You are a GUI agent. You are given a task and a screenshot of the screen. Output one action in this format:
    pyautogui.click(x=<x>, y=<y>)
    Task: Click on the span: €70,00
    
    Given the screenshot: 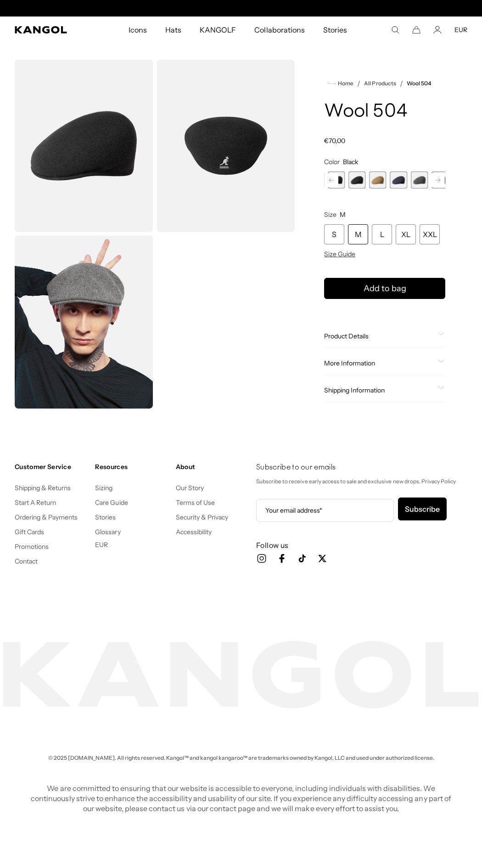 What is the action you would take?
    pyautogui.click(x=334, y=141)
    